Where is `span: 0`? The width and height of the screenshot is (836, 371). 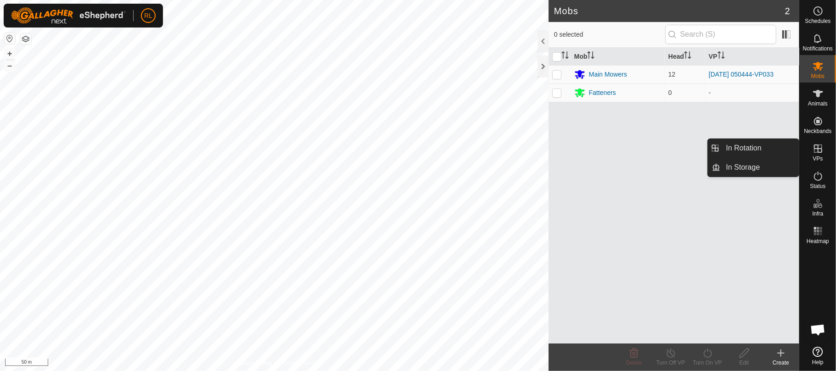
span: 0 is located at coordinates (670, 93).